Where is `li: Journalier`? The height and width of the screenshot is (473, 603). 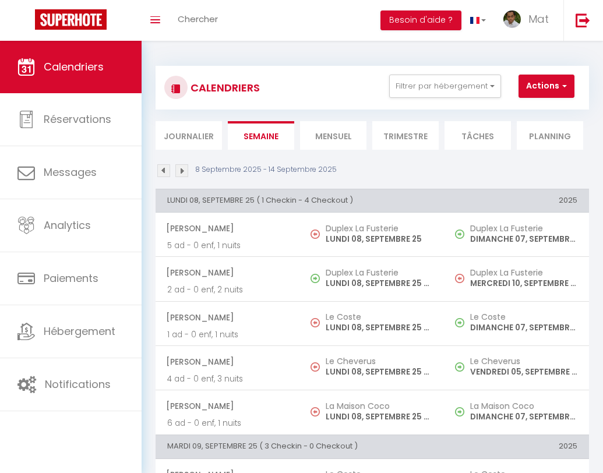 li: Journalier is located at coordinates (189, 135).